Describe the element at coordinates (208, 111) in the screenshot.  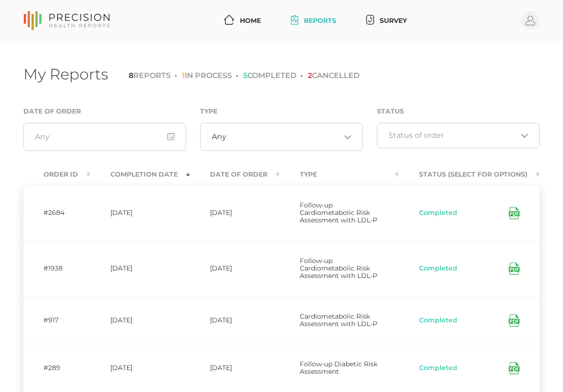
I see `label: Type` at that location.